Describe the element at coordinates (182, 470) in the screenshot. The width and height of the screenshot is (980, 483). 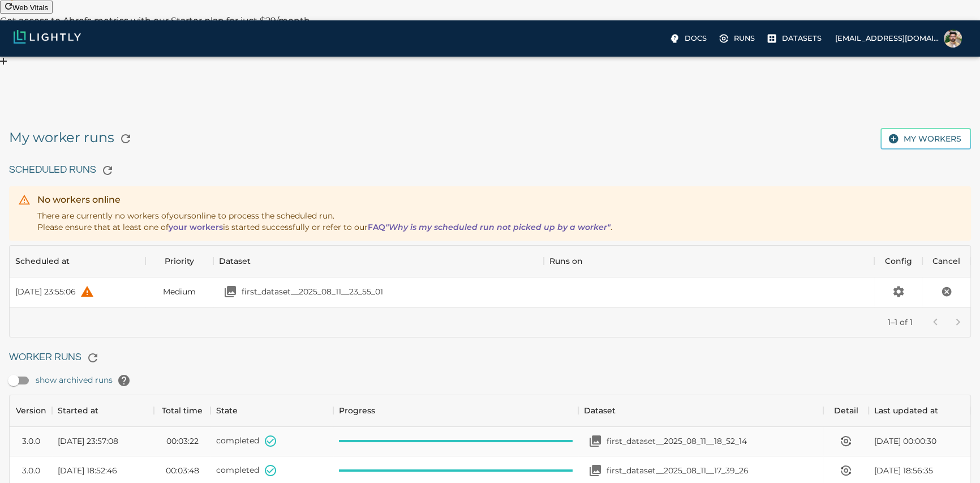
I see `time: 00:03:48` at that location.